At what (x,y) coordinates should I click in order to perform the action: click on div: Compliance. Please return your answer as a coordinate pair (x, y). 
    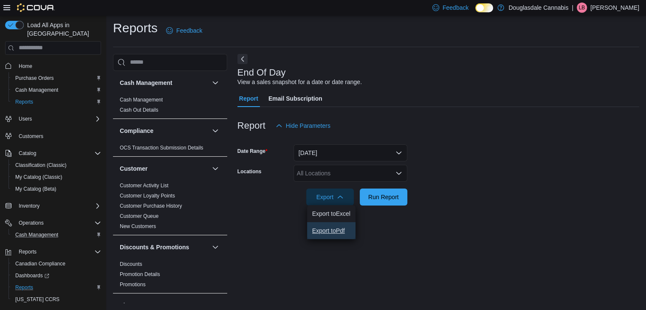
    Looking at the image, I should click on (170, 150).